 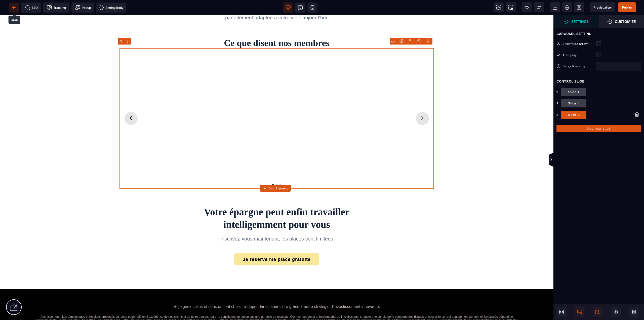 I want to click on span: Desktop Only, so click(x=579, y=312).